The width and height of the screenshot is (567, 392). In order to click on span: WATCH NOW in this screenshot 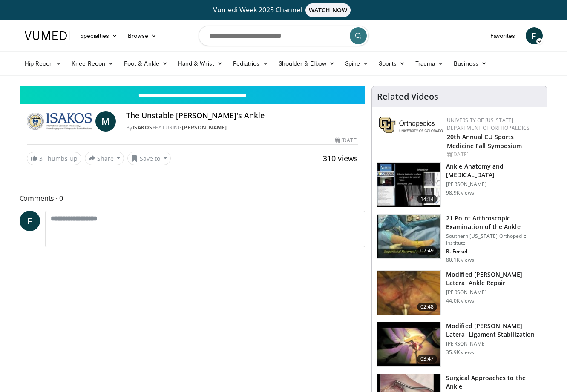, I will do `click(328, 10)`.